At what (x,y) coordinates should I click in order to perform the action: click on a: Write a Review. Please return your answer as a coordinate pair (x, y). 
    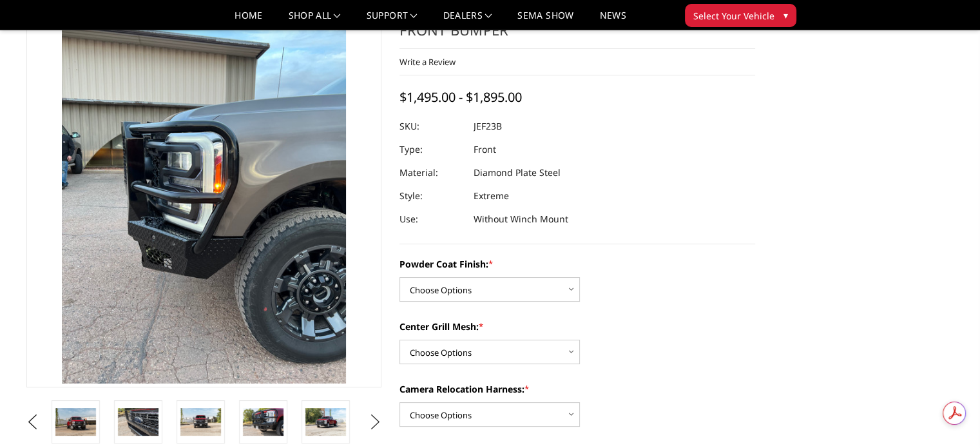
    Looking at the image, I should click on (427, 62).